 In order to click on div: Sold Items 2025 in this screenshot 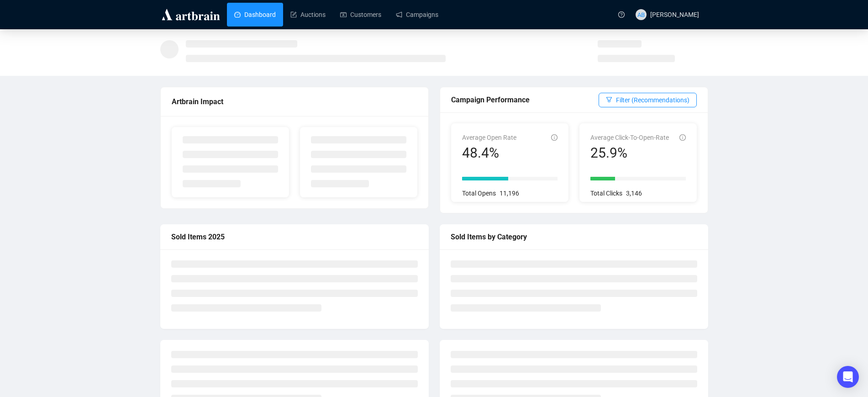, I will do `click(295, 237)`.